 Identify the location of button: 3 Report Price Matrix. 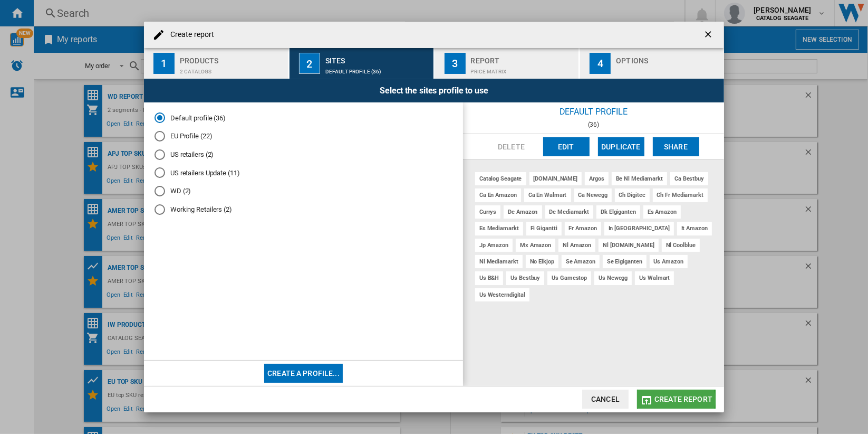
(508, 63).